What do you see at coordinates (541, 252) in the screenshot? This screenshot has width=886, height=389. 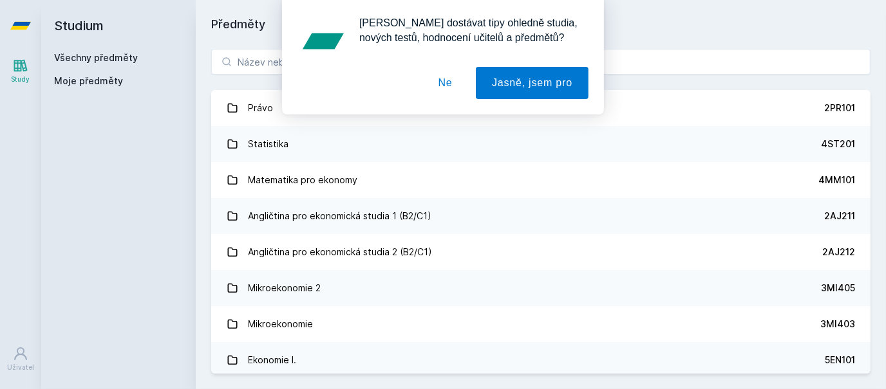 I see `a: Angličtina pro ekonomická studia 2 (B2/C1) 2AJ212` at bounding box center [541, 252].